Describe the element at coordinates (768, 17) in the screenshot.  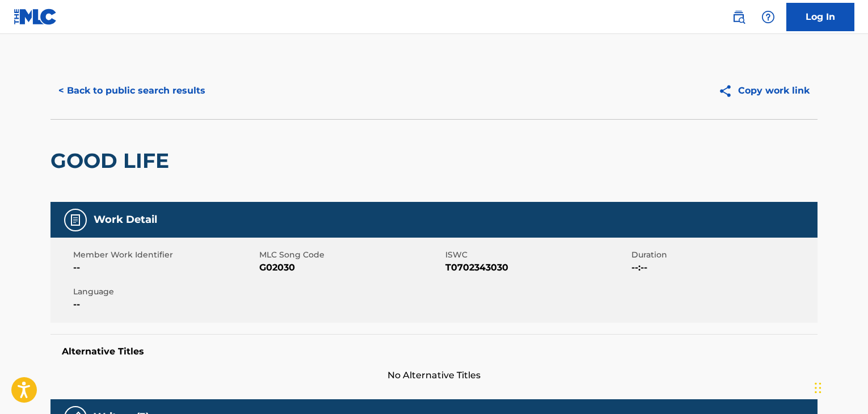
I see `img: help` at that location.